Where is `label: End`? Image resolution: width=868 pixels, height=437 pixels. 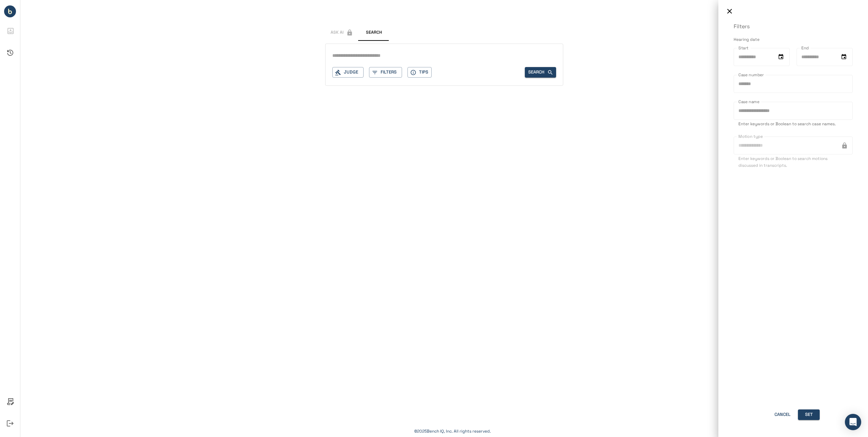
label: End is located at coordinates (805, 48).